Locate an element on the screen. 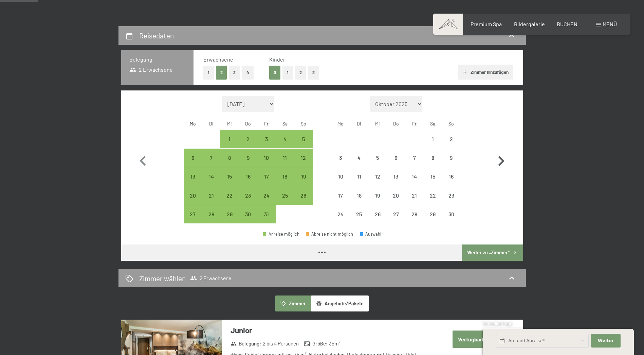  div: 31 is located at coordinates (267, 220).